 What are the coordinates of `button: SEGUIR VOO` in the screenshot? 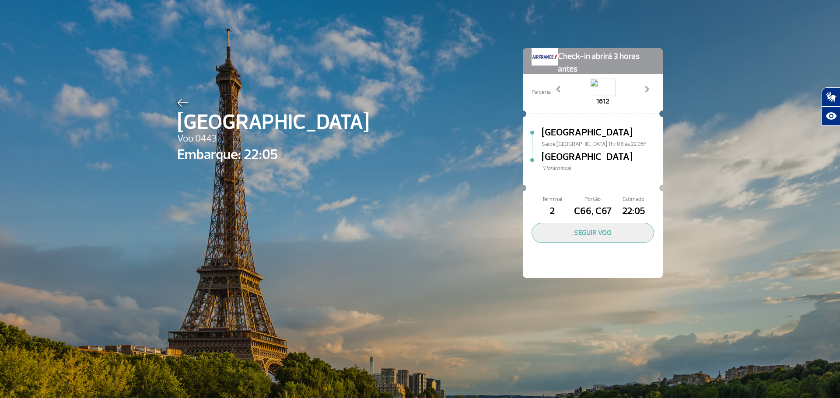 It's located at (592, 233).